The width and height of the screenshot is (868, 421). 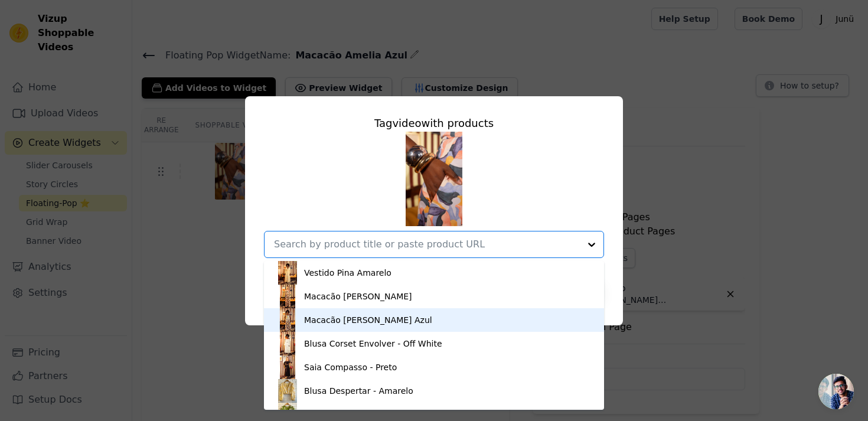 I want to click on div: Tag video with products, so click(x=434, y=123).